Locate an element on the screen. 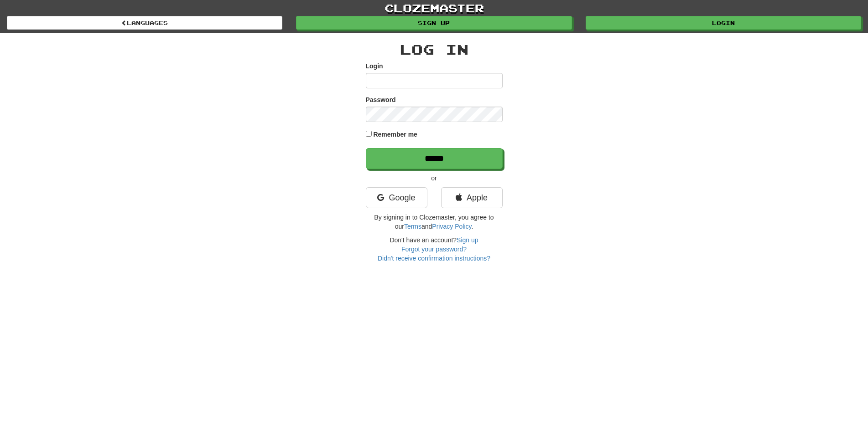  a: Languages is located at coordinates (145, 23).